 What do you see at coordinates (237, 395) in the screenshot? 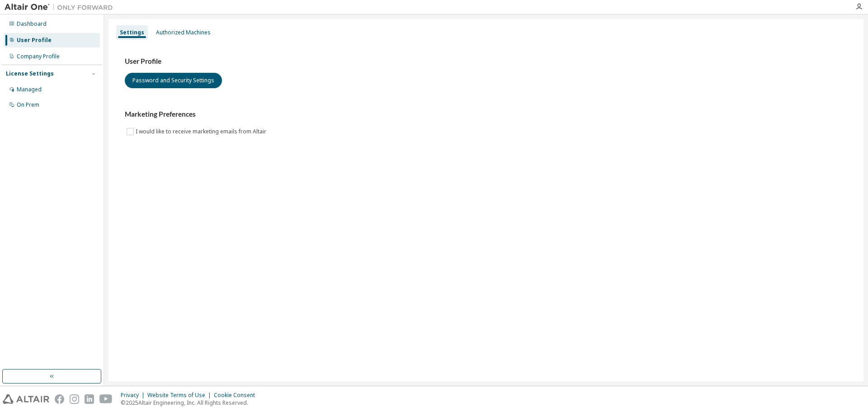
I see `div: Cookie Consent` at bounding box center [237, 395].